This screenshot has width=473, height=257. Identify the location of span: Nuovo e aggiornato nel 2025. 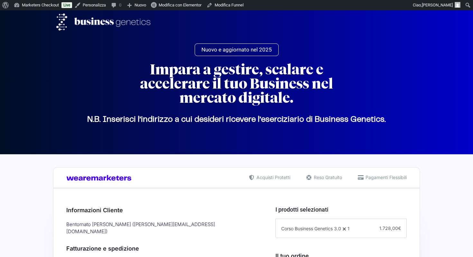
(236, 50).